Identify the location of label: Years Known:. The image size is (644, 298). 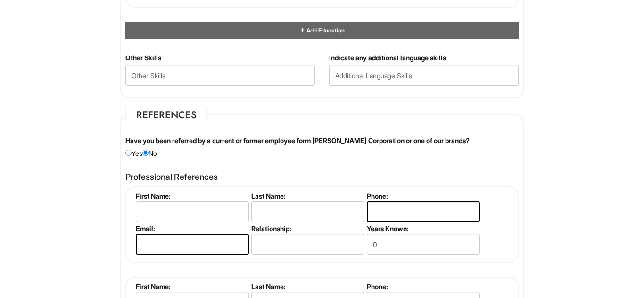
(422, 228).